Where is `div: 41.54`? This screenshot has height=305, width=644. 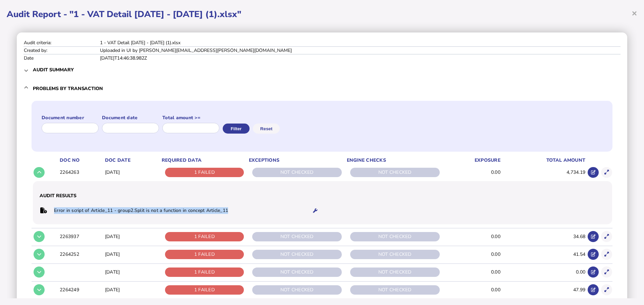 div: 41.54 is located at coordinates (544, 255).